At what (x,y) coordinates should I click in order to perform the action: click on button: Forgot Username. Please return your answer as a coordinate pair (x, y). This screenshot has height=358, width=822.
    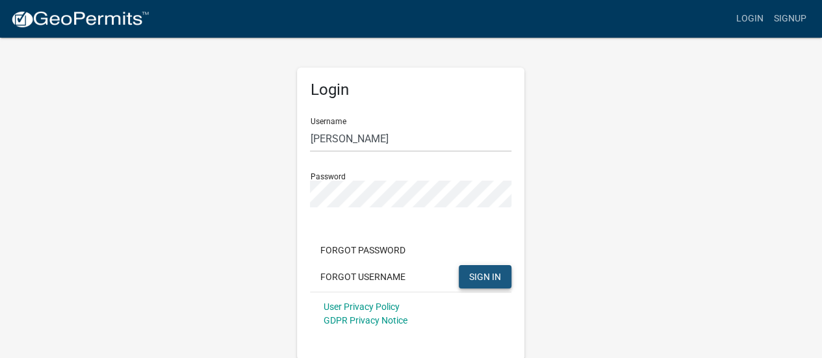
    Looking at the image, I should click on (362, 277).